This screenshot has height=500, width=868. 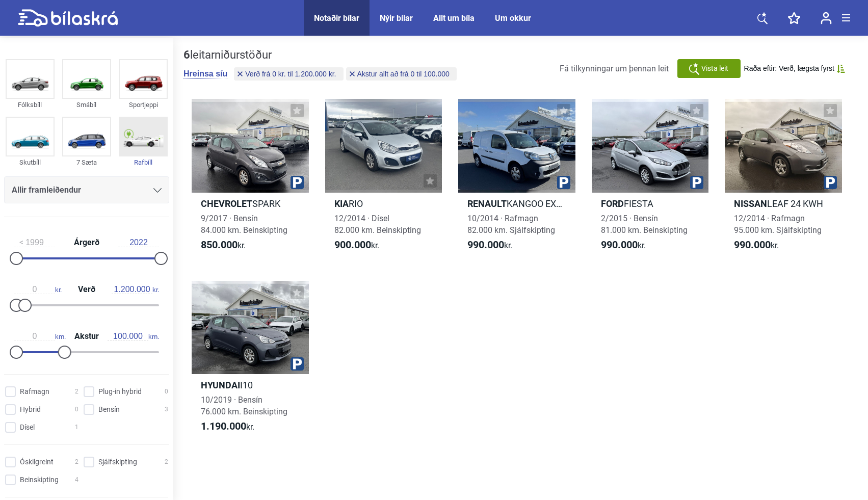 What do you see at coordinates (118, 462) in the screenshot?
I see `span: Sjálfskipting` at bounding box center [118, 462].